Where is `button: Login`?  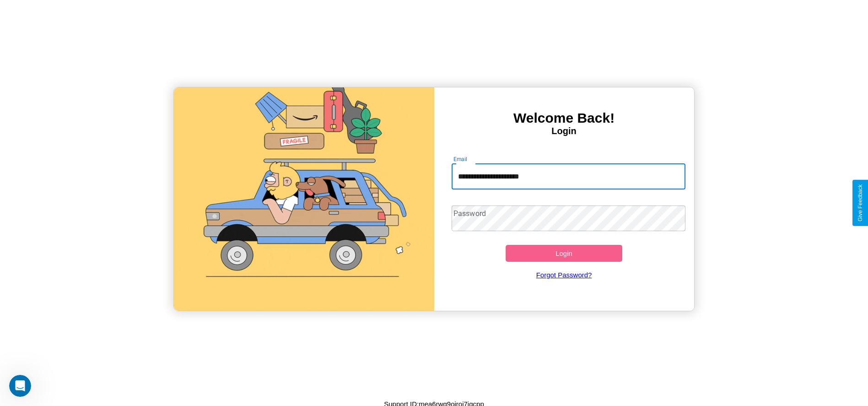
button: Login is located at coordinates (564, 253).